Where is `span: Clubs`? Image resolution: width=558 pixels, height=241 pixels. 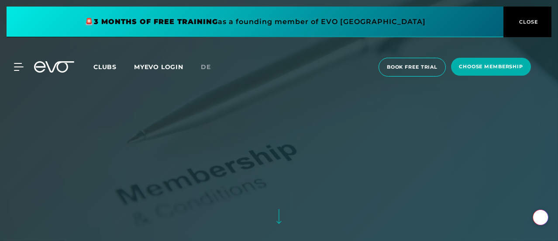
span: Clubs is located at coordinates (105, 67).